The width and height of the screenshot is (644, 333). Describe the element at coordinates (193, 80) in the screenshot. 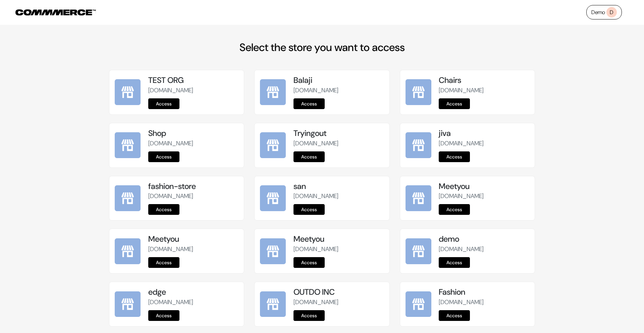

I see `h5: TEST ORG` at that location.